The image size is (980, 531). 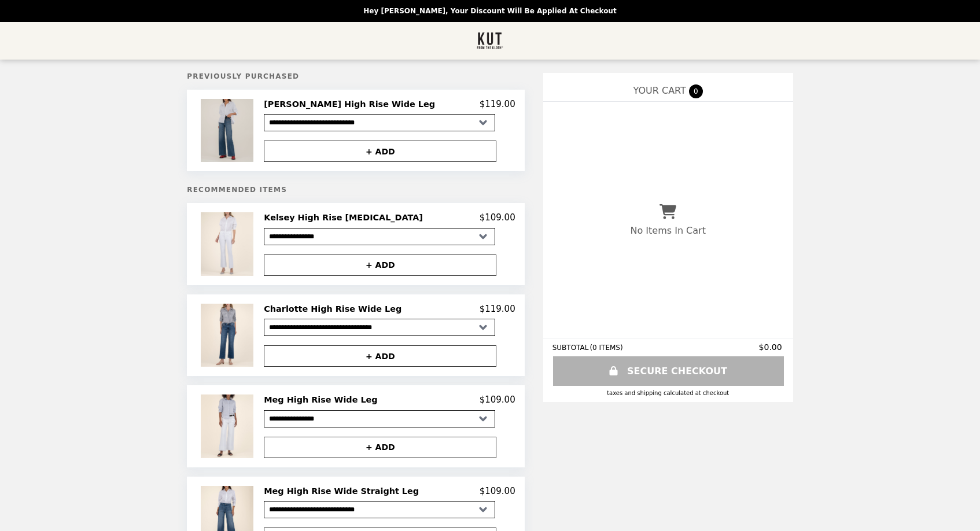 What do you see at coordinates (660, 90) in the screenshot?
I see `span: YOUR CART` at bounding box center [660, 90].